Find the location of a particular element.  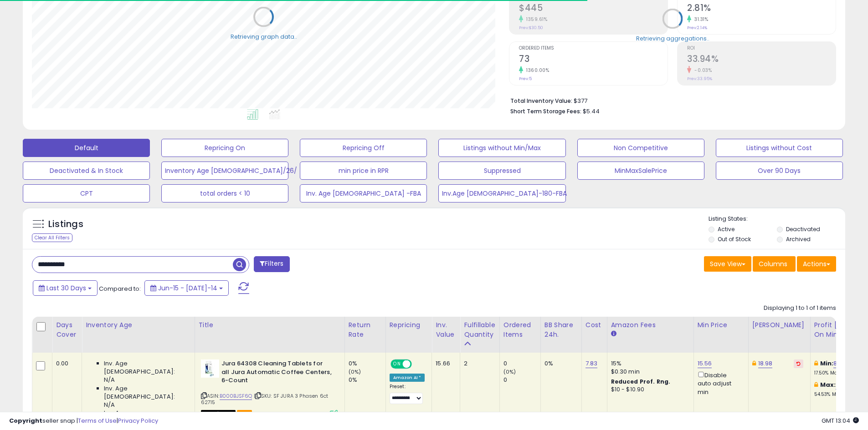

small: Amazon Fees. is located at coordinates (614, 334).